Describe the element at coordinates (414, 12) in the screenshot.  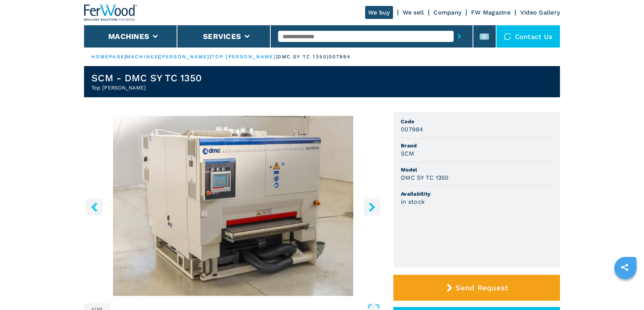
I see `a: We sell` at that location.